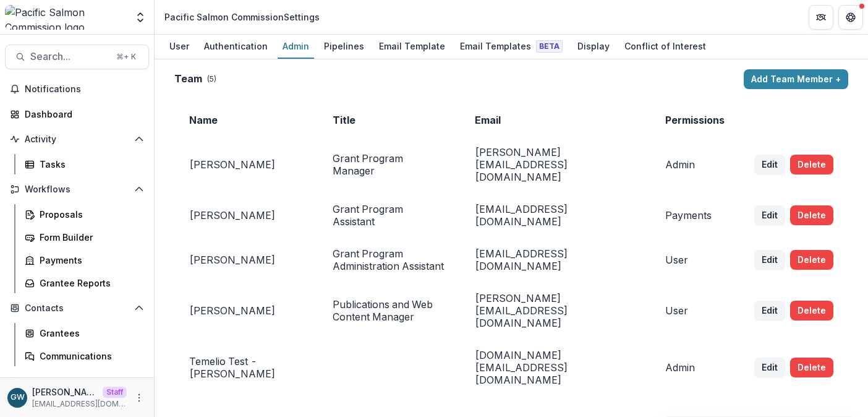  Describe the element at coordinates (246, 120) in the screenshot. I see `td: Name` at that location.